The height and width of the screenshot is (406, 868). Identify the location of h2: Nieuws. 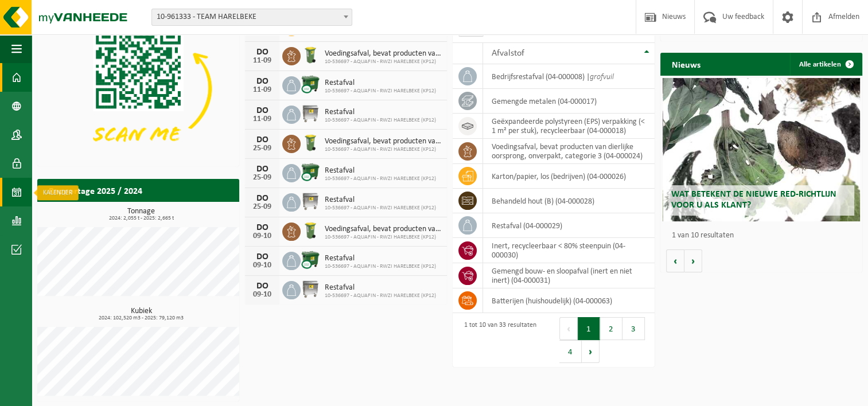
(686, 64).